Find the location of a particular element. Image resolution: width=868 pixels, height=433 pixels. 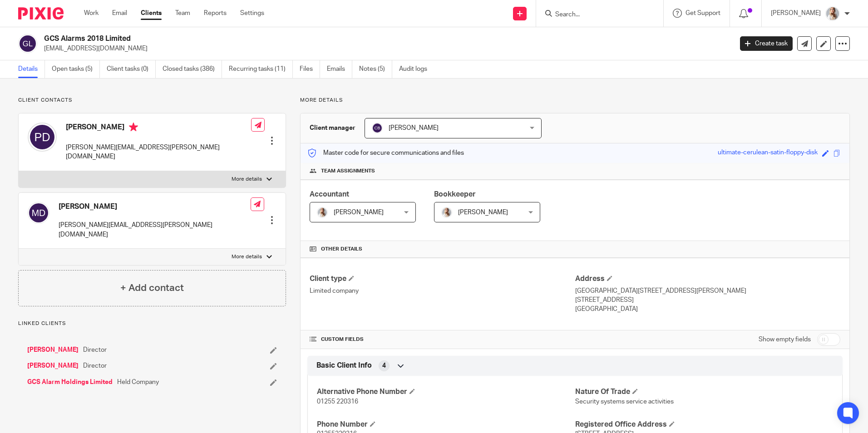

div: ultimate-cerulean-satin-floppy-disk is located at coordinates (768, 153).